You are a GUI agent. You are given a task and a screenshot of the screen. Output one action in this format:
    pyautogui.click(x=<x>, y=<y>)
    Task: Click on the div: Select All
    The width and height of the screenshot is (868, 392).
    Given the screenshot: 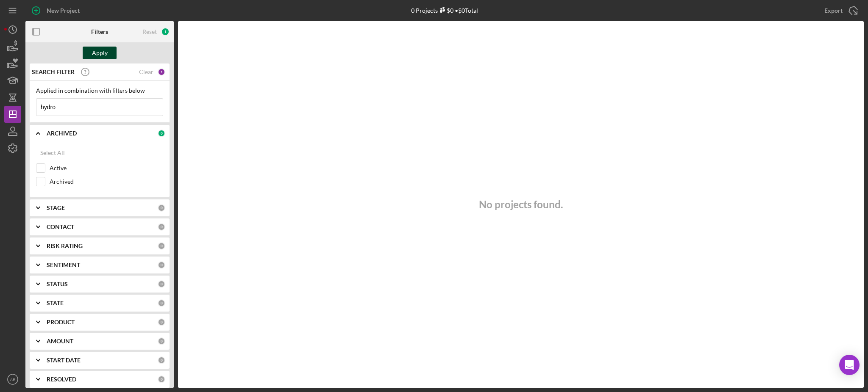 What is the action you would take?
    pyautogui.click(x=53, y=153)
    